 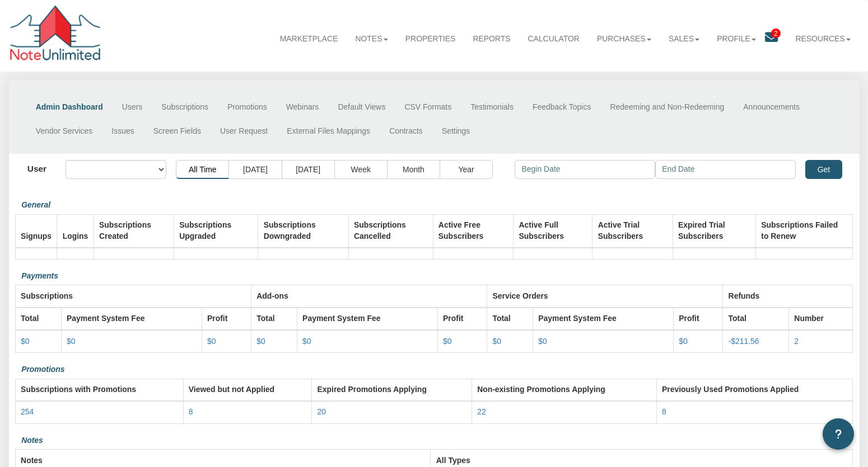 I want to click on input: End Date, so click(x=724, y=169).